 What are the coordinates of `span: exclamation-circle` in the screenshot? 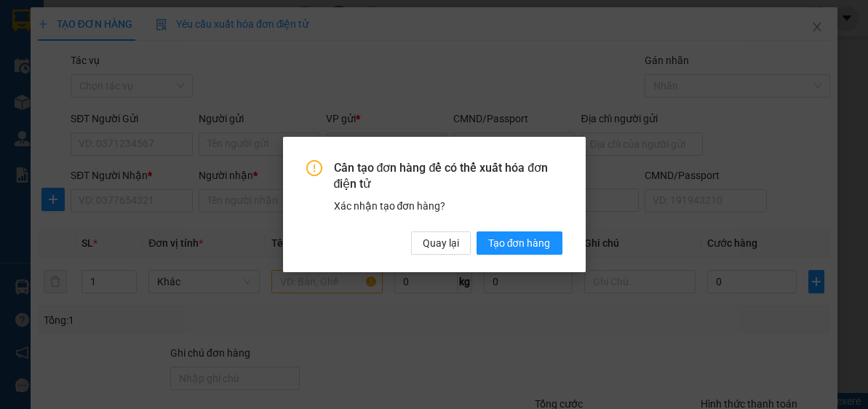 It's located at (314, 168).